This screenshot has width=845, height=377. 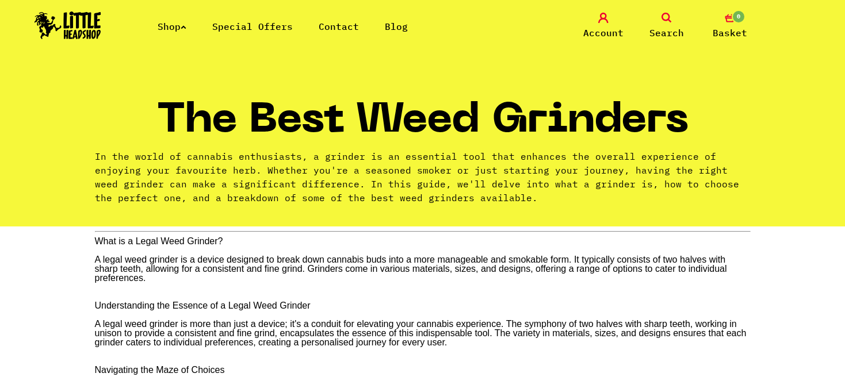 I want to click on strong: Understanding the Essence of a Legal Weed Grinder, so click(x=202, y=305).